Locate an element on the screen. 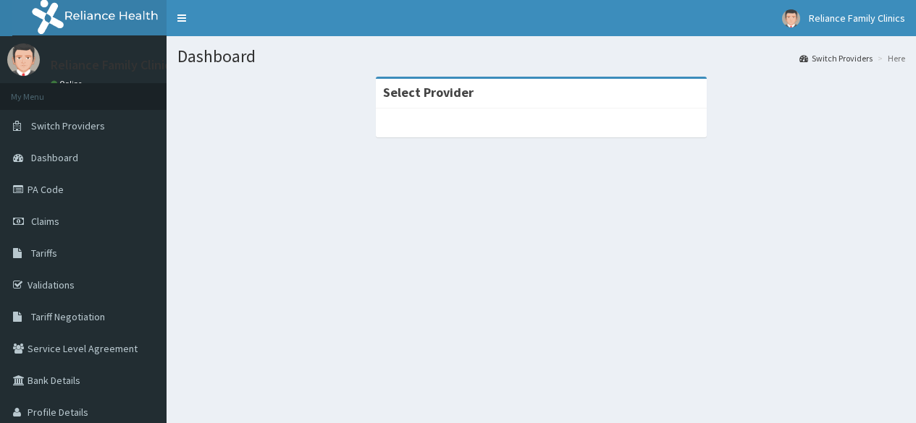 Image resolution: width=916 pixels, height=423 pixels. span: Switch Providers is located at coordinates (68, 126).